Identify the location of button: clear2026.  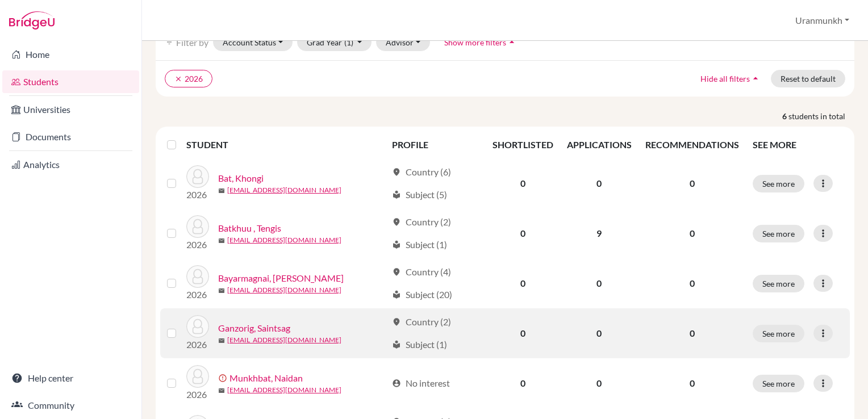
(188, 78).